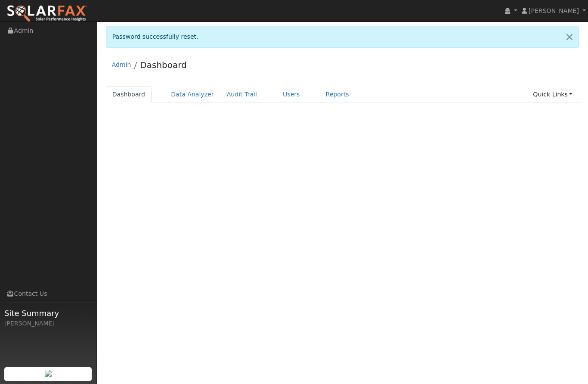  Describe the element at coordinates (553, 94) in the screenshot. I see `a: Quick Links` at that location.